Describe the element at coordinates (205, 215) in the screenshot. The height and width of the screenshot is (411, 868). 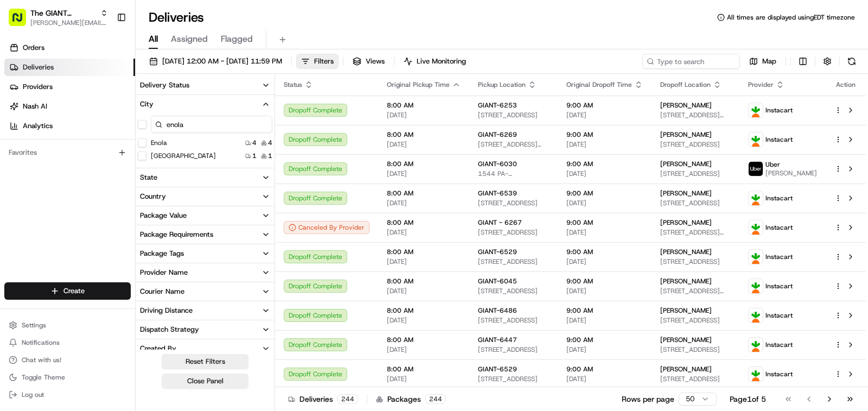
I see `button: Package Value` at that location.